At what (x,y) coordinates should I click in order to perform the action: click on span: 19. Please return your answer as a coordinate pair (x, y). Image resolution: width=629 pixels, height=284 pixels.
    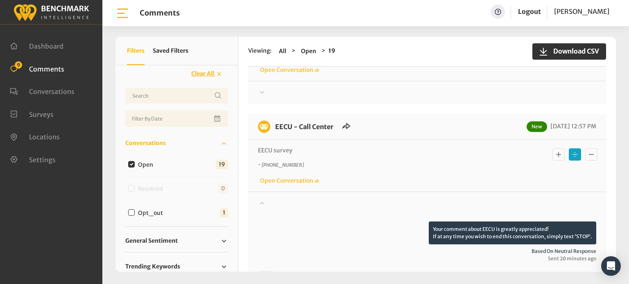
    Looking at the image, I should click on (222, 165).